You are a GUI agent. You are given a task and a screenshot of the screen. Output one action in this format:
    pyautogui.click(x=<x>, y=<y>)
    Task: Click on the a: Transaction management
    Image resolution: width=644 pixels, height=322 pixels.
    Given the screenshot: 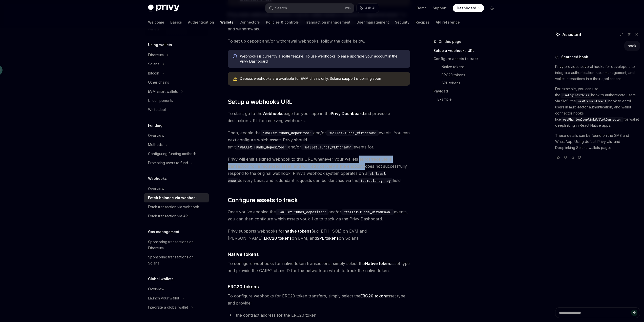 What is the action you would take?
    pyautogui.click(x=328, y=22)
    